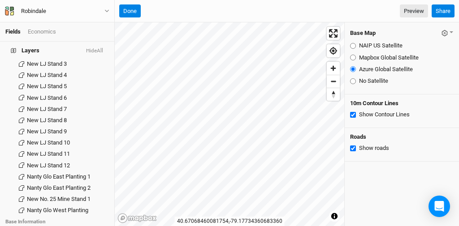  What do you see at coordinates (68, 132) in the screenshot?
I see `div: New LJ Stand 9` at bounding box center [68, 132].